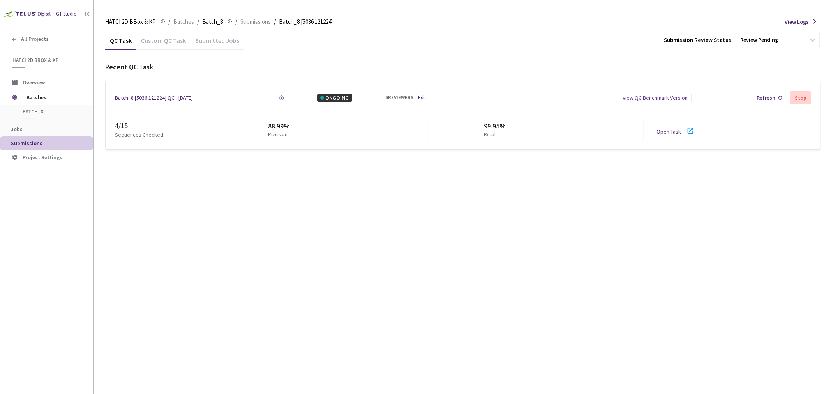 This screenshot has height=394, width=831. What do you see at coordinates (255, 21) in the screenshot?
I see `a: Submissions` at bounding box center [255, 21].